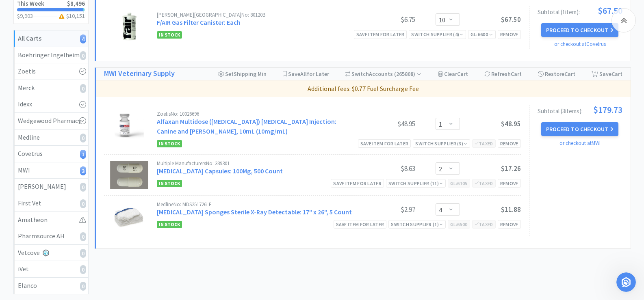 The height and width of the screenshot is (300, 644). What do you see at coordinates (437, 34) in the screenshot?
I see `div: Switch Supplier ( 4 )` at bounding box center [437, 34].